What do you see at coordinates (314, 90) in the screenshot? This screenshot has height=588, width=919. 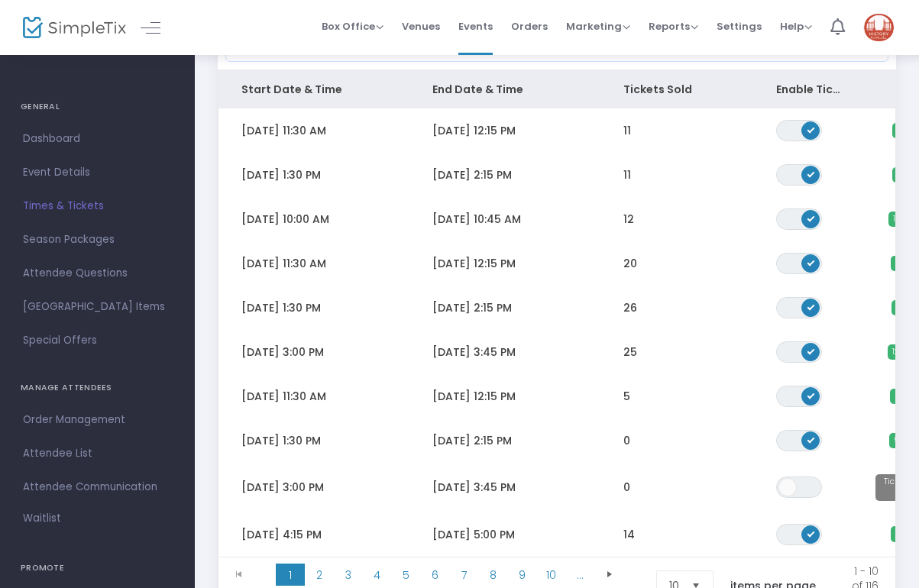 I see `th: Start Date & Time` at bounding box center [314, 90].